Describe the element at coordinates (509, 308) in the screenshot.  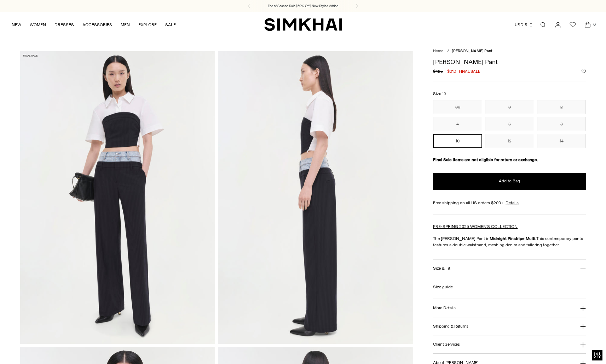
I see `button: More Details` at that location.